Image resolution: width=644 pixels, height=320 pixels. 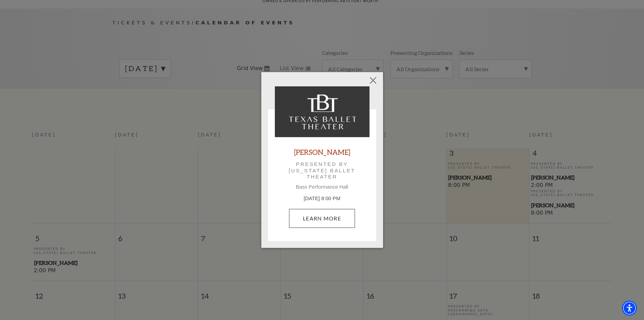 I want to click on button: Close, so click(x=373, y=80).